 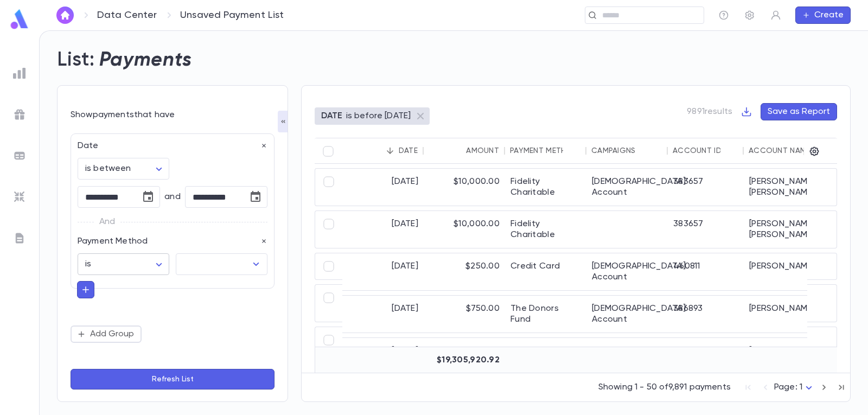 I want to click on button: Open, so click(x=256, y=264).